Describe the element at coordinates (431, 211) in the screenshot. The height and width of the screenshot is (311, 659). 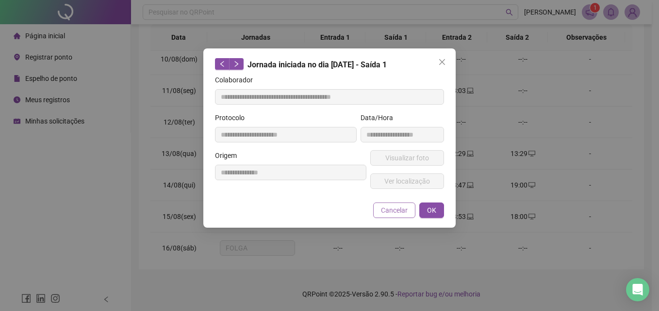
I see `button: OK` at that location.